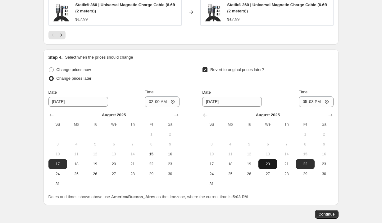  Describe the element at coordinates (277, 8) in the screenshot. I see `span: Statik® 360 | Universal Magnetic Charge Cable (6.6ft (2 meters))` at that location.